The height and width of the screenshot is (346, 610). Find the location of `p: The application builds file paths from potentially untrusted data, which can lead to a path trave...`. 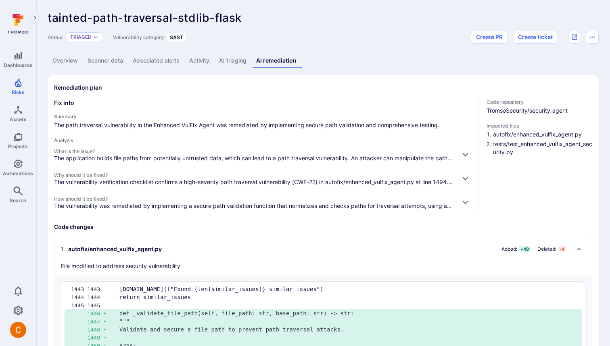

p: The application builds file paths from potentially untrusted data, which can lead to a path trave... is located at coordinates (254, 158).